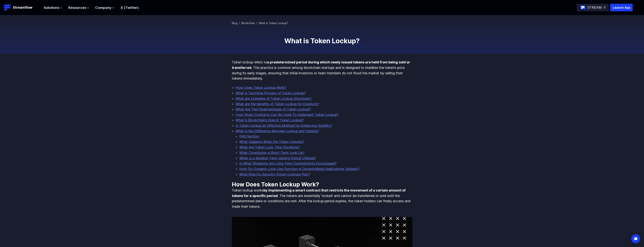 This screenshot has width=644, height=247. What do you see at coordinates (622, 8) in the screenshot?
I see `button: Launch App` at bounding box center [622, 8].